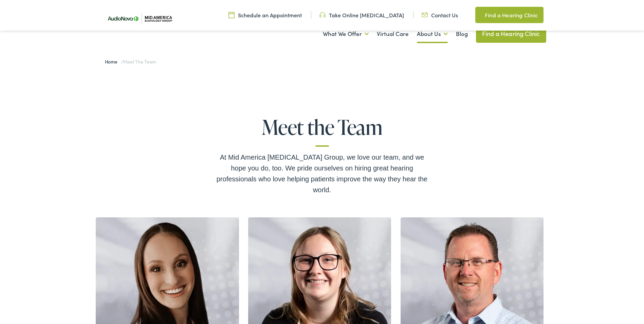 The width and height of the screenshot is (644, 324). I want to click on a: What We Offer, so click(346, 34).